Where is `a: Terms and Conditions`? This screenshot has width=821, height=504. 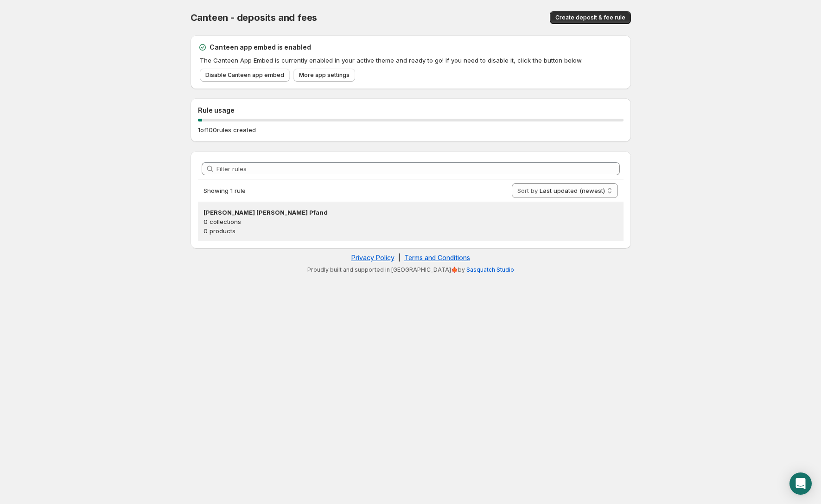
a: Terms and Conditions is located at coordinates (437, 257).